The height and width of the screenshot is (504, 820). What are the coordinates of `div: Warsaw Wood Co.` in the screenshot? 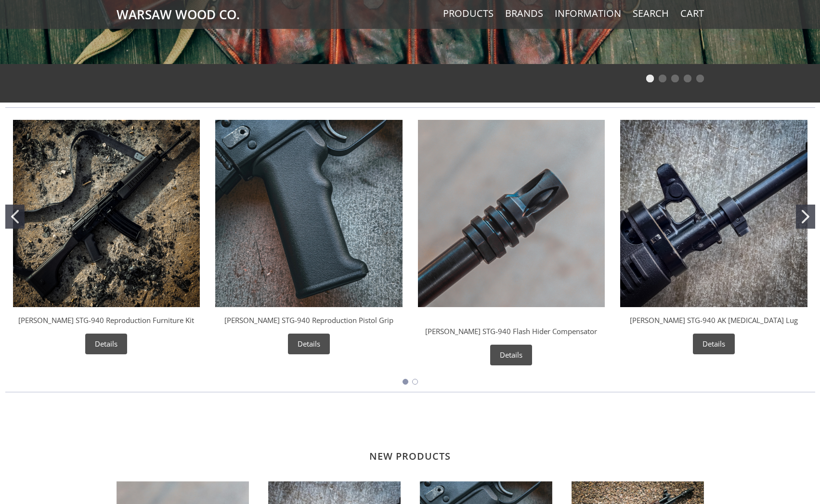 It's located at (511, 320).